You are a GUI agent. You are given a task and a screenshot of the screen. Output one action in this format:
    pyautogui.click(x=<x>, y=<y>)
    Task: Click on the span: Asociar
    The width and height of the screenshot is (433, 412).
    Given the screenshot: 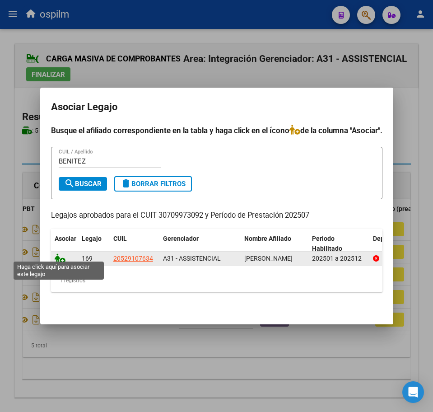 What is the action you would take?
    pyautogui.click(x=66, y=239)
    